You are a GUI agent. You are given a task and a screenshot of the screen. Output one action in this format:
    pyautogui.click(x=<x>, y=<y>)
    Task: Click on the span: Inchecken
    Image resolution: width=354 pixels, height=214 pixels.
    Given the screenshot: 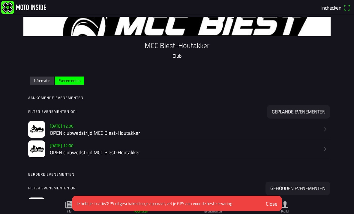 What is the action you would take?
    pyautogui.click(x=332, y=8)
    